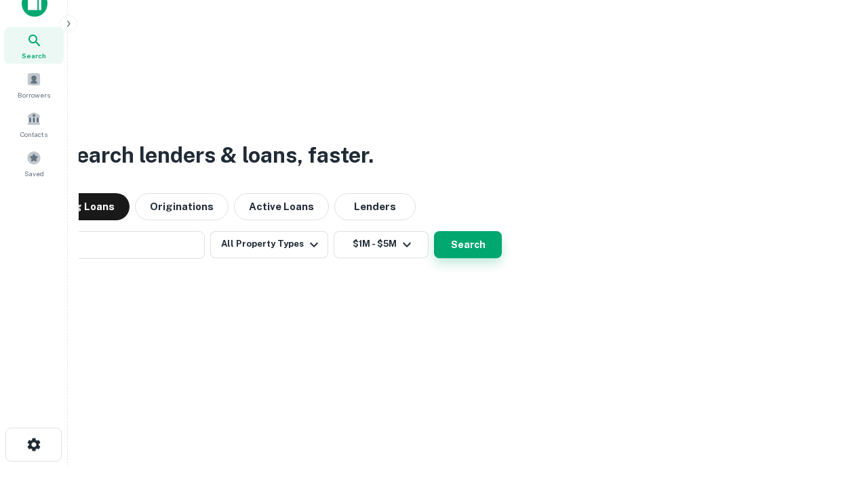 This screenshot has width=868, height=488. What do you see at coordinates (34, 135) in the screenshot?
I see `span: Contacts` at bounding box center [34, 135].